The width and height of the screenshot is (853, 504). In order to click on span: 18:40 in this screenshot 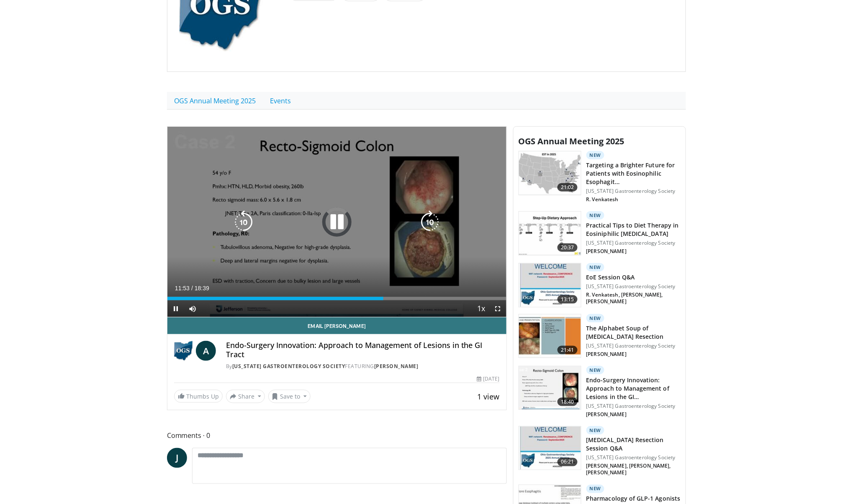, I will do `click(567, 402)`.